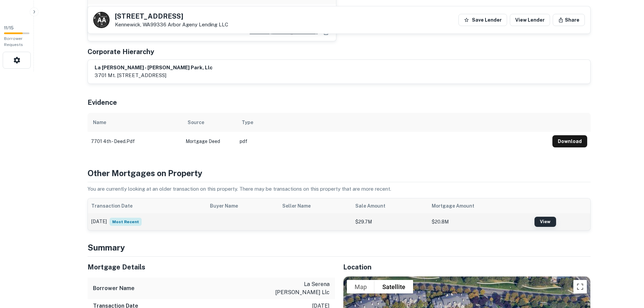  I want to click on th: Transaction Date, so click(147, 206).